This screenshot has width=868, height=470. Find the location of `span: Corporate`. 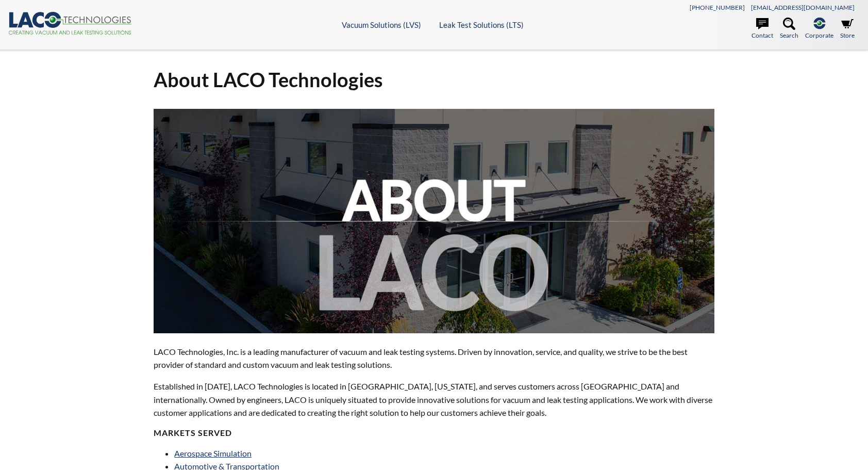

span: Corporate is located at coordinates (819, 35).